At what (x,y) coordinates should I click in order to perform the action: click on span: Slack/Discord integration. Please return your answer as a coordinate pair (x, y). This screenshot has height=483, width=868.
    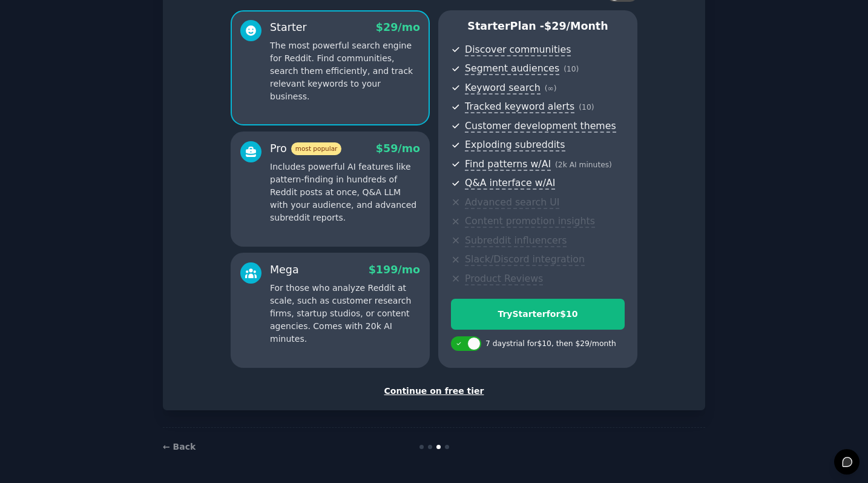
    Looking at the image, I should click on (525, 259).